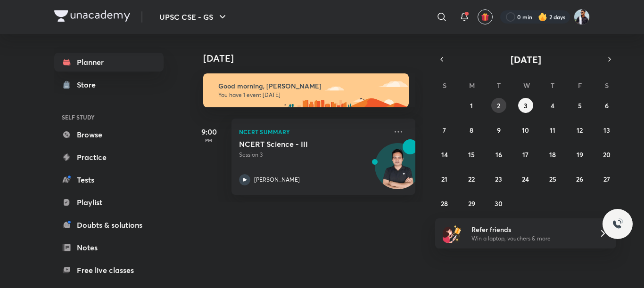 The height and width of the screenshot is (288, 644). Describe the element at coordinates (209, 140) in the screenshot. I see `p: PM` at that location.